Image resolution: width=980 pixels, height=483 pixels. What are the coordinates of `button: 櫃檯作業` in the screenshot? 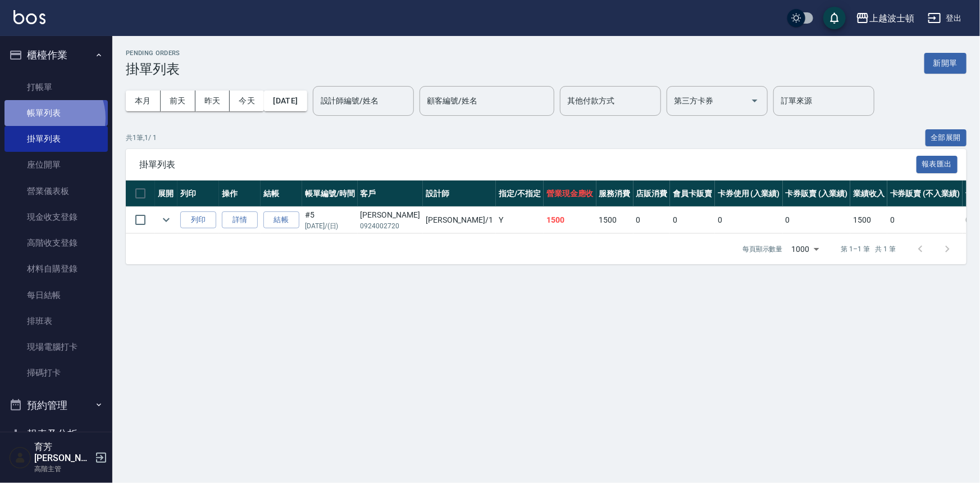 It's located at (57, 55).